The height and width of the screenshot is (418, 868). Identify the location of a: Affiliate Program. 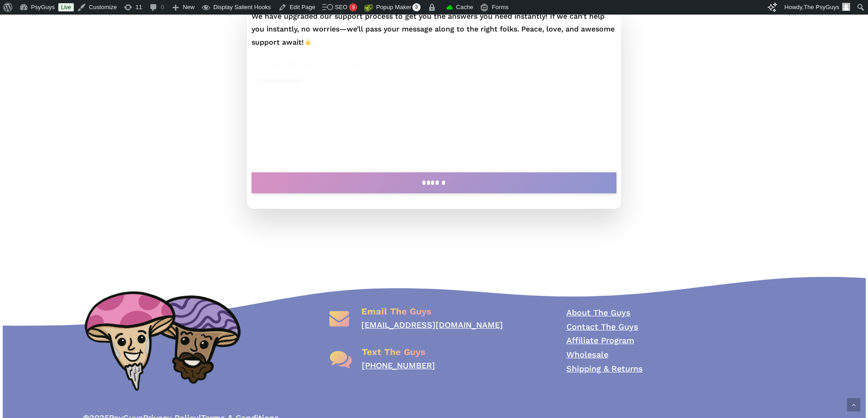
(600, 341).